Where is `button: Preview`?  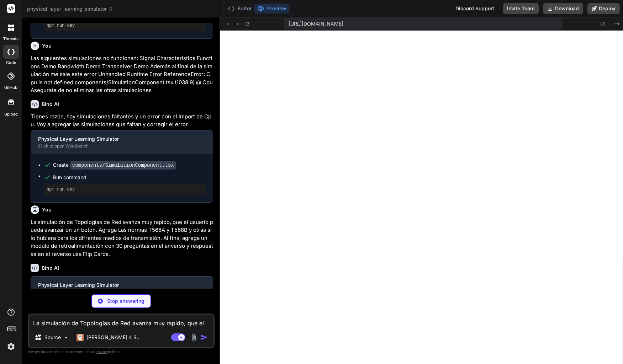 button: Preview is located at coordinates (272, 9).